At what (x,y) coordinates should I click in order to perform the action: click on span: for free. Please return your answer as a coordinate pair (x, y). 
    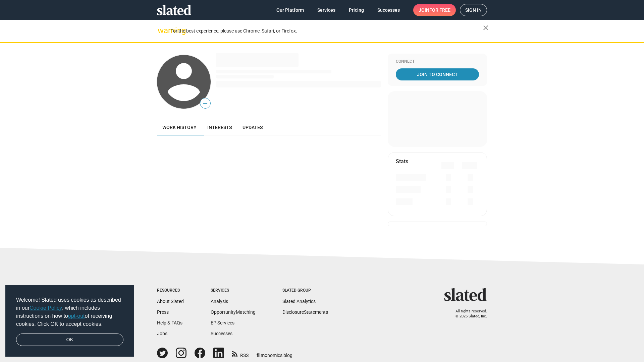
    Looking at the image, I should click on (440, 10).